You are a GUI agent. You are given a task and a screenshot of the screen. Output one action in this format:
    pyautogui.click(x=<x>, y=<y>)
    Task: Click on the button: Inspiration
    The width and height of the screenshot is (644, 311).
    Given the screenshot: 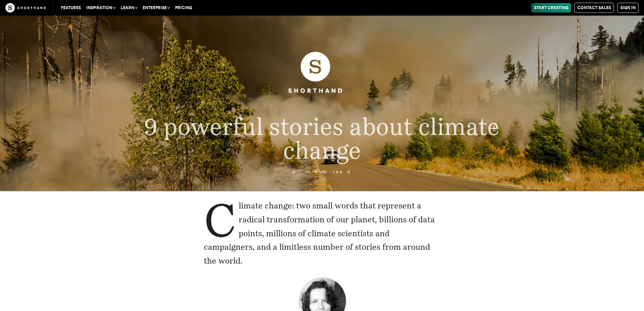 What is the action you would take?
    pyautogui.click(x=101, y=8)
    